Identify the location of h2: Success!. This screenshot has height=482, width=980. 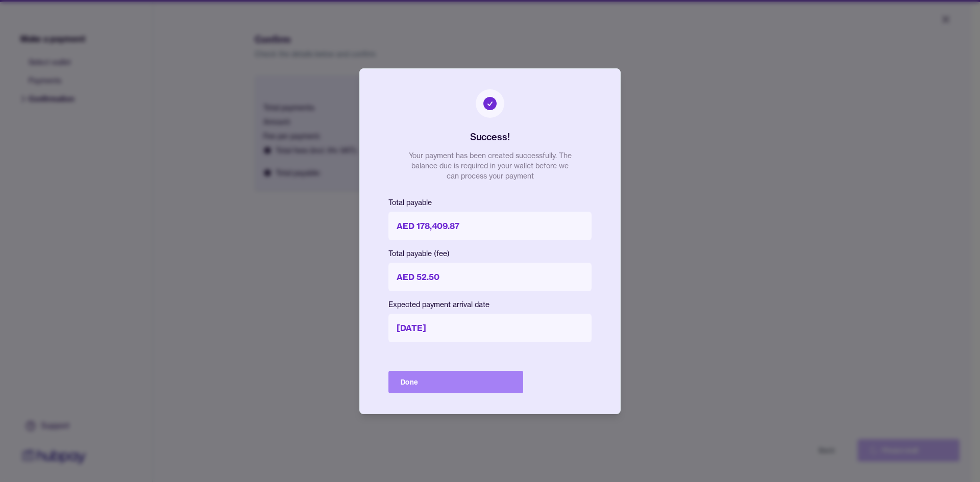
(490, 137).